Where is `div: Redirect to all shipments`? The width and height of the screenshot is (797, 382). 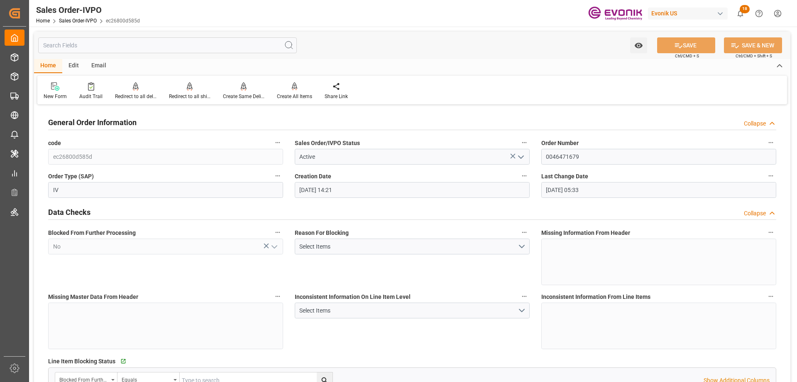
div: Redirect to all shipments is located at coordinates (190, 96).